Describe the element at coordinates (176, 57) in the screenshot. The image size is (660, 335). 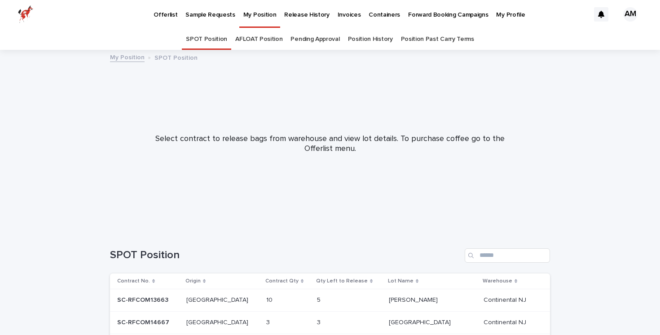
I see `p: SPOT Position` at that location.